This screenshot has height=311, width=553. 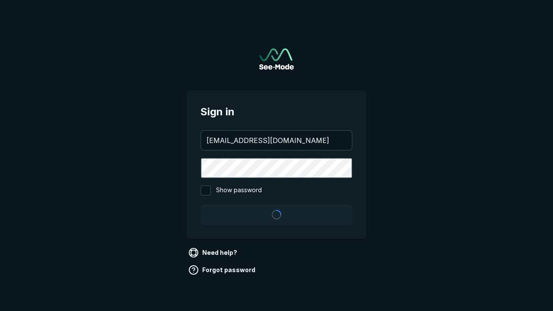 What do you see at coordinates (277, 112) in the screenshot?
I see `span: Sign in` at bounding box center [277, 112].